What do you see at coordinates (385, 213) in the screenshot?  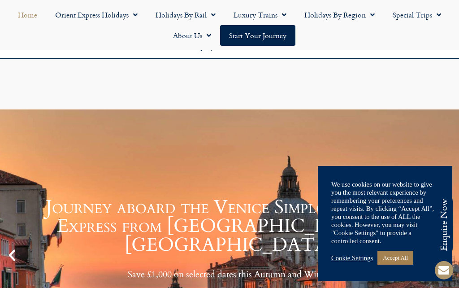 I see `div: We use cookies on our website to give you the most relevant experience by remembering your prefer...` at bounding box center [385, 213].